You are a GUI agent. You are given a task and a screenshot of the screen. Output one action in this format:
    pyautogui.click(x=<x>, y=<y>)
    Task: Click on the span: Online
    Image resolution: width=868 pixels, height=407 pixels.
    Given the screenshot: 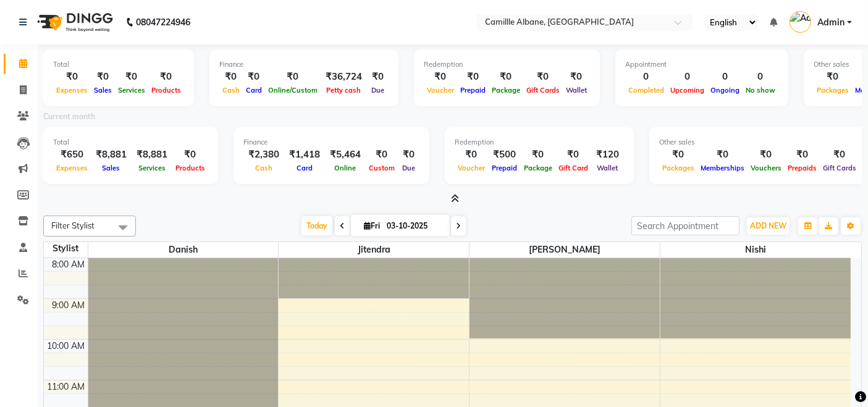 What is the action you would take?
    pyautogui.click(x=345, y=168)
    